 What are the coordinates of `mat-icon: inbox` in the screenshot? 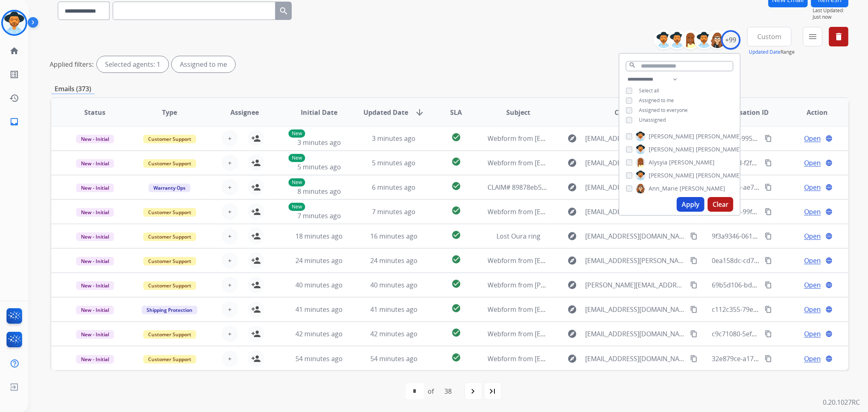 It's located at (14, 122).